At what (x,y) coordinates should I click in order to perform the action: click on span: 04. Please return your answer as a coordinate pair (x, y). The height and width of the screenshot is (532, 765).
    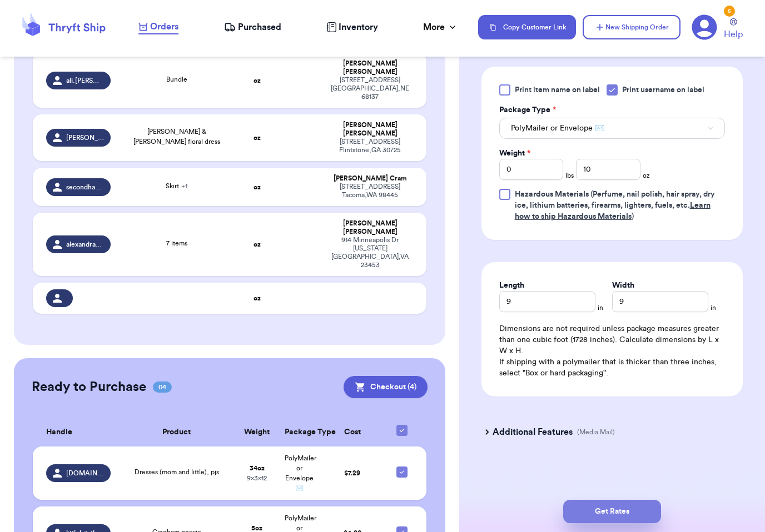
    Looking at the image, I should click on (162, 387).